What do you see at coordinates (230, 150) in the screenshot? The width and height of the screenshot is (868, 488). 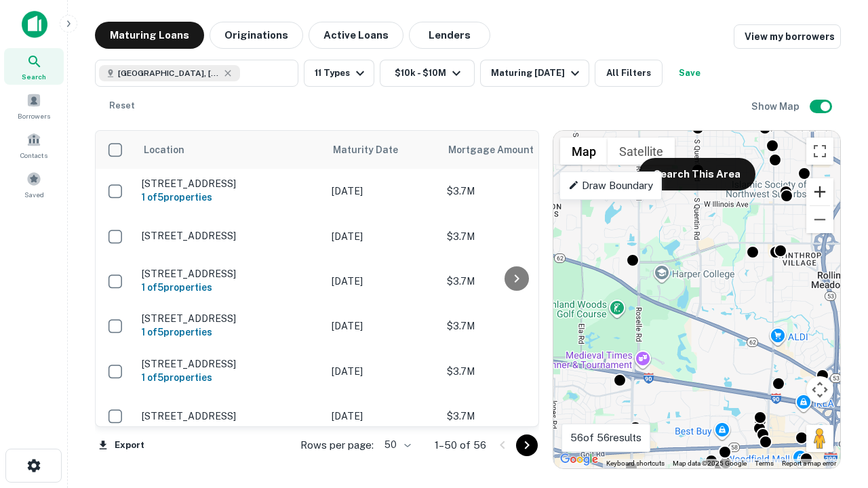 I see `th: Location` at bounding box center [230, 150].